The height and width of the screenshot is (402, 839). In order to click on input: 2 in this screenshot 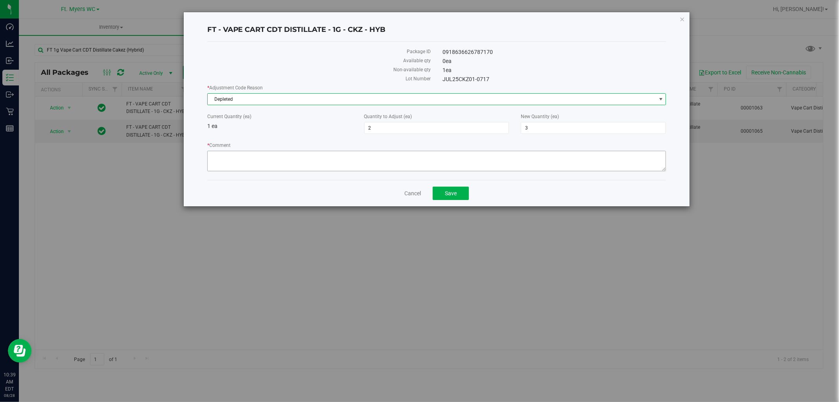, I will do `click(437, 128)`.